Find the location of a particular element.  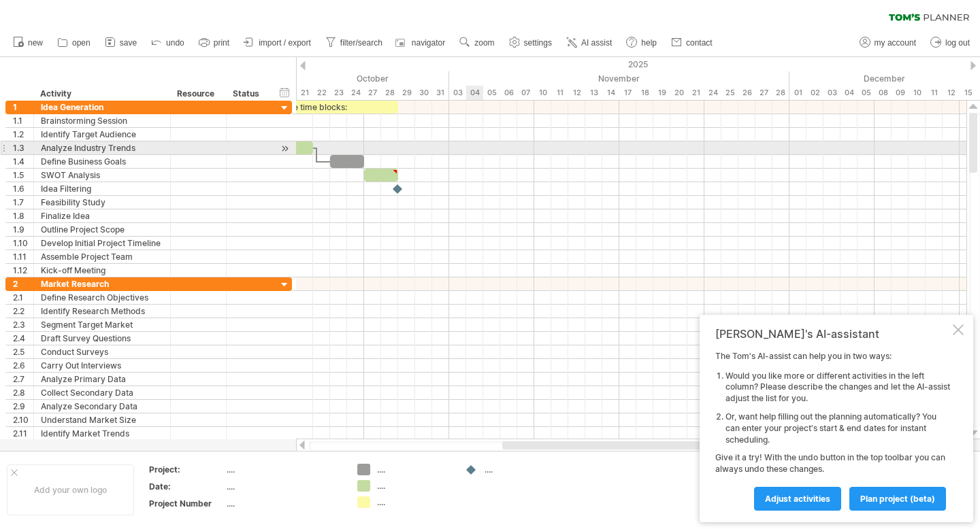

div: Kick-off Meeting is located at coordinates (102, 270).